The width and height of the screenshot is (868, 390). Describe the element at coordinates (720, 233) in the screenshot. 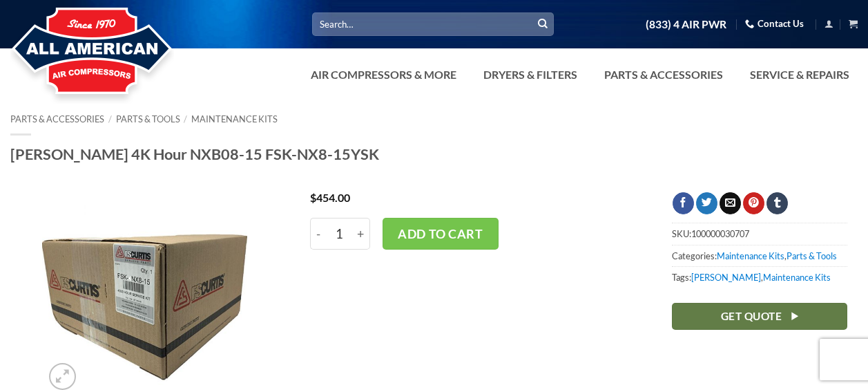

I see `span: 100000030707` at that location.